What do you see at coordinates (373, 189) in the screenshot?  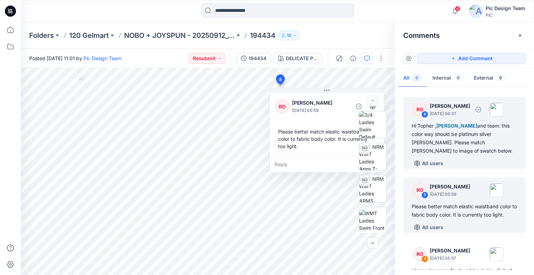 I see `img: TT NRM WMT Ladies ARMS DOWN` at bounding box center [373, 189].